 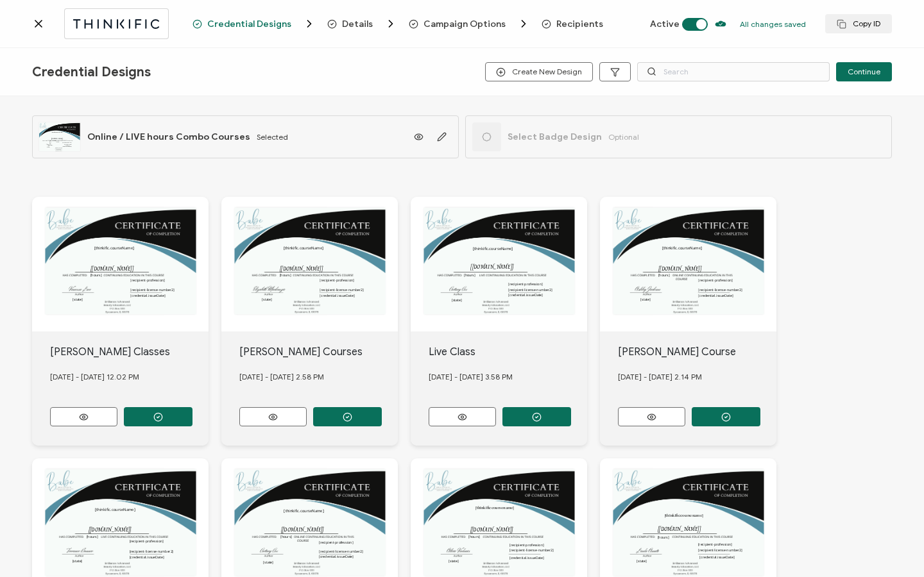 What do you see at coordinates (540, 72) in the screenshot?
I see `span: Create New Design` at bounding box center [540, 72].